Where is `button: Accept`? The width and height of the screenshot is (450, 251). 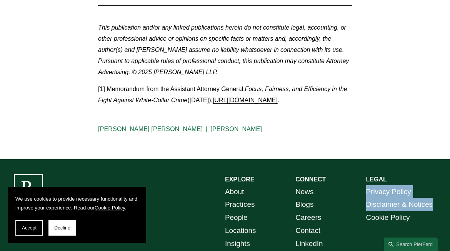 button: Accept is located at coordinates (29, 228).